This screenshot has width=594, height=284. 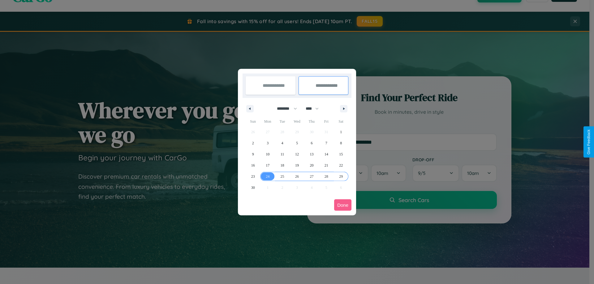 What do you see at coordinates (297, 154) in the screenshot?
I see `button: 12` at bounding box center [297, 154].